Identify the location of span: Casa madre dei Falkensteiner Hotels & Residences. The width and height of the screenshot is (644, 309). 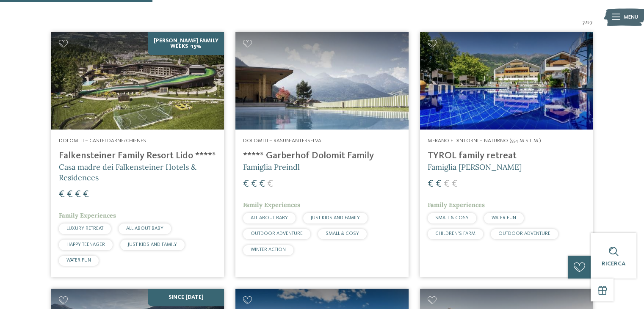
(128, 172).